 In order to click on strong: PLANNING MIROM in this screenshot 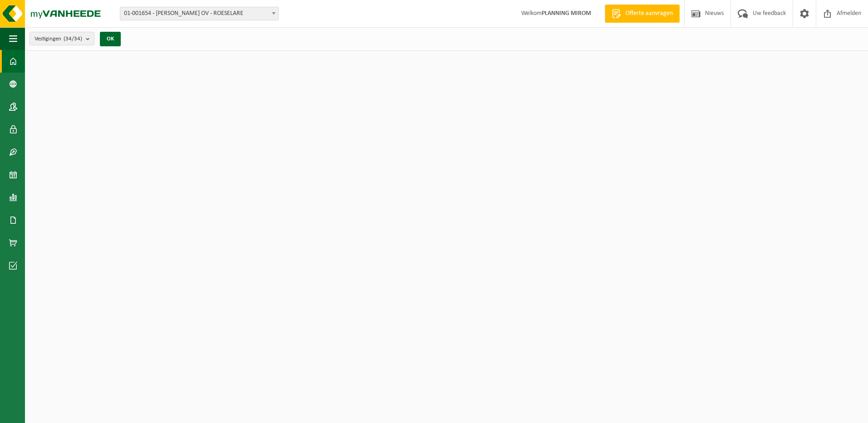, I will do `click(566, 14)`.